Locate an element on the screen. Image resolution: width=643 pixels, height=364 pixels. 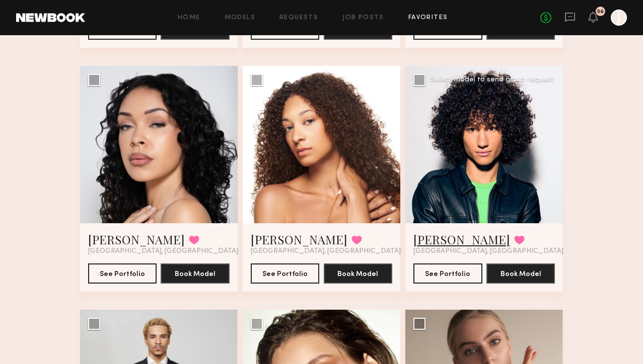
div: 56 is located at coordinates (600, 11).